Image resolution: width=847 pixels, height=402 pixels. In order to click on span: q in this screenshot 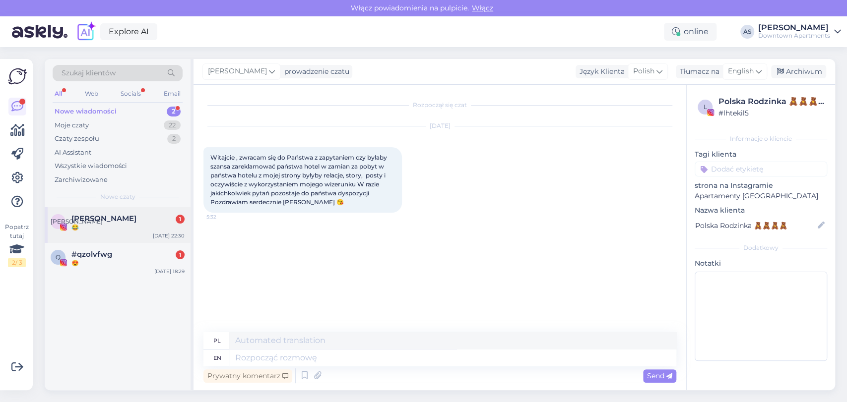, I will do `click(58, 257)`.